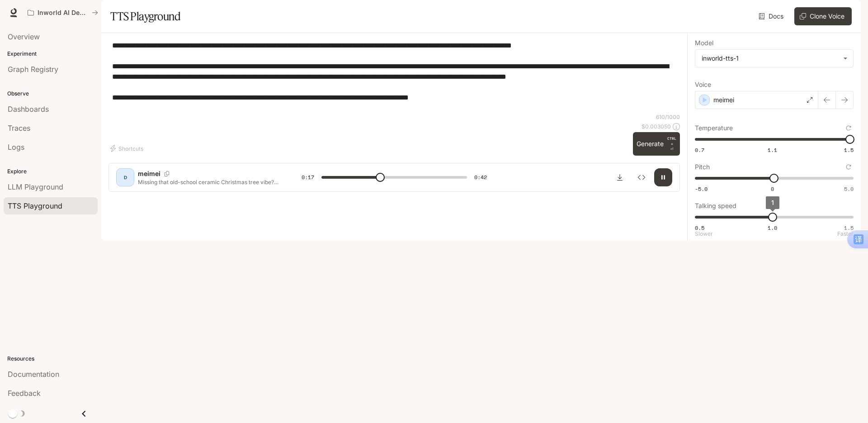 The width and height of the screenshot is (868, 423). I want to click on p: 610 / 1000, so click(668, 116).